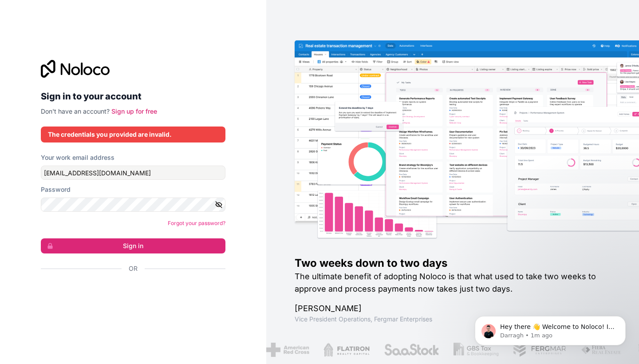 This screenshot has width=639, height=364. What do you see at coordinates (453, 319) in the screenshot?
I see `h1: Vice President Operations , Fergmar Enterprises` at bounding box center [453, 319].